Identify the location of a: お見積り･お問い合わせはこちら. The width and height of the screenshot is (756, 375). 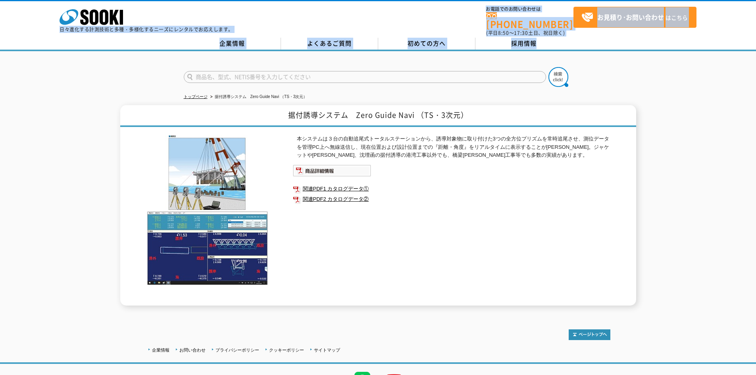
(635, 17).